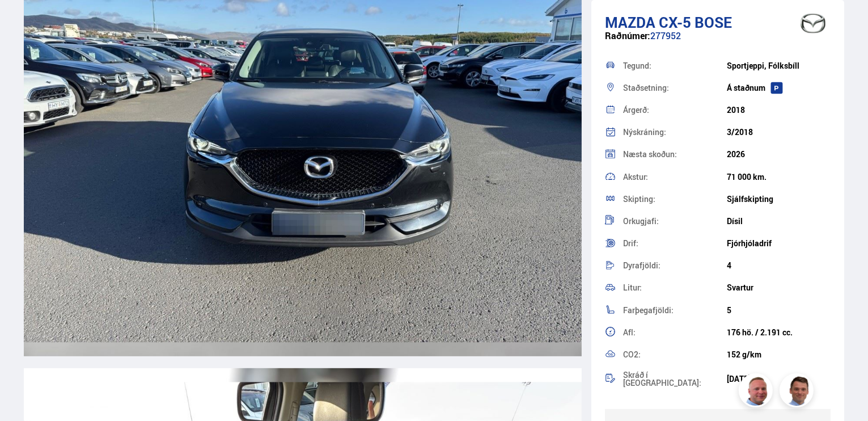 This screenshot has height=421, width=868. What do you see at coordinates (674, 355) in the screenshot?
I see `div: CO2:` at bounding box center [674, 355].